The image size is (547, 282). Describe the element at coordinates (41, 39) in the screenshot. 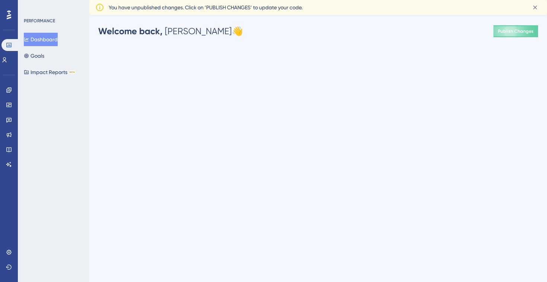

I see `button: Dashboard` at that location.